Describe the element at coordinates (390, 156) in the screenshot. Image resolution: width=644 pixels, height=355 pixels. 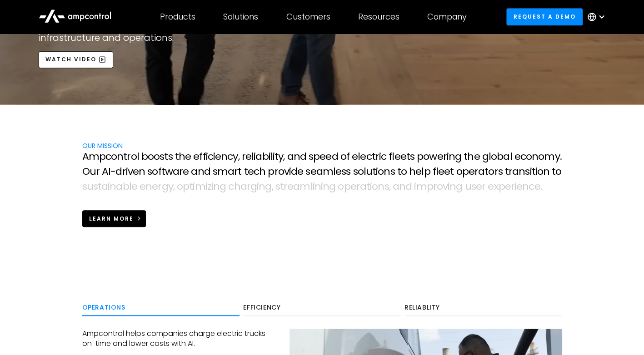
I see `span: f` at that location.